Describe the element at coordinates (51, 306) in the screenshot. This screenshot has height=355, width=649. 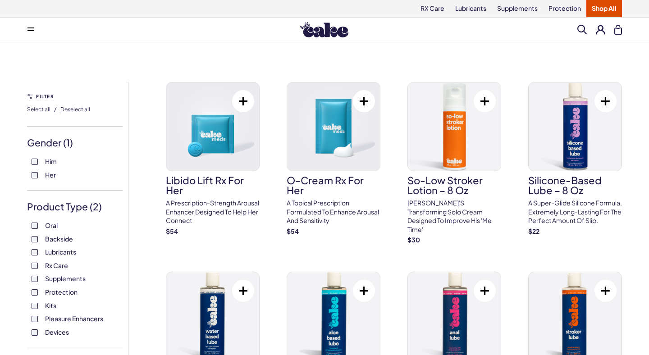
I see `span: Kits` at that location.